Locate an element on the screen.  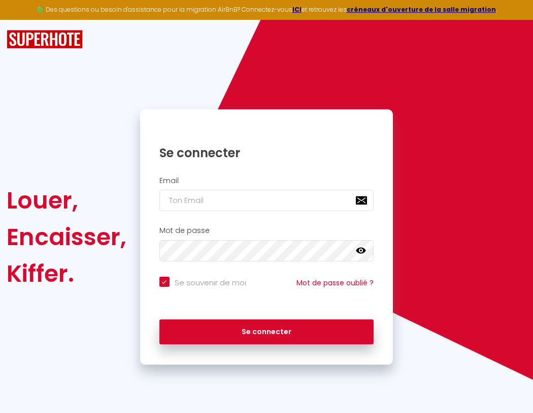
img: SuperHote logo is located at coordinates (45, 39).